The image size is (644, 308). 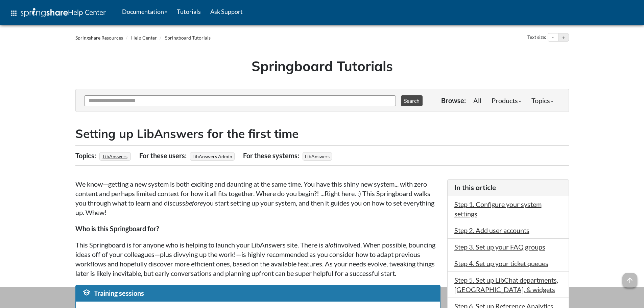 I want to click on span: school, so click(x=86, y=293).